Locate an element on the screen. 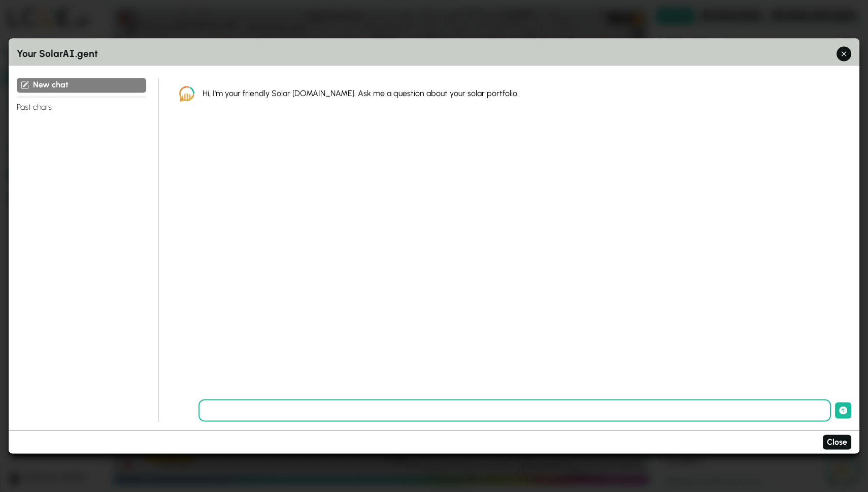  img: LCOE.ai is located at coordinates (186, 93).